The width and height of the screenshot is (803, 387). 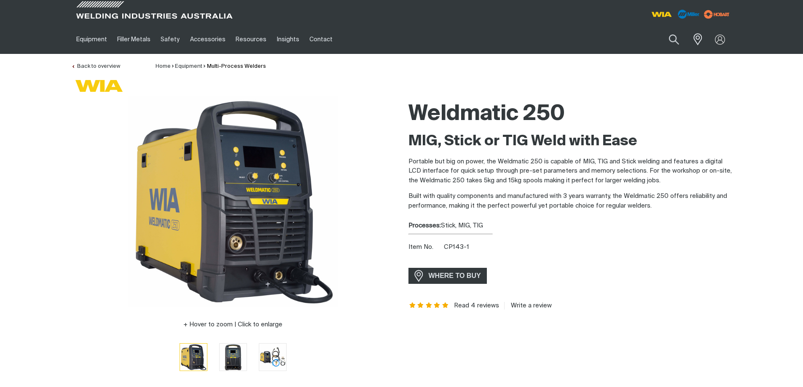 I want to click on span: Rating: 5, so click(x=429, y=306).